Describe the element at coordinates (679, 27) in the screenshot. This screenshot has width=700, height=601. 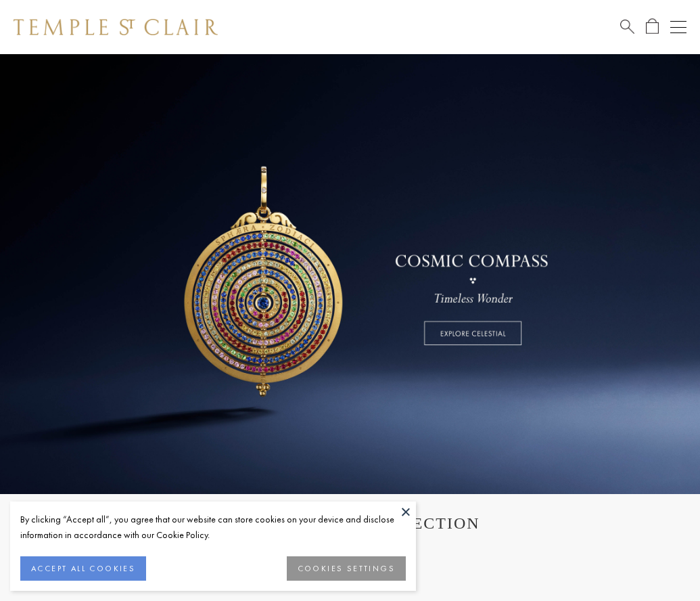
I see `button: Open navigation` at that location.